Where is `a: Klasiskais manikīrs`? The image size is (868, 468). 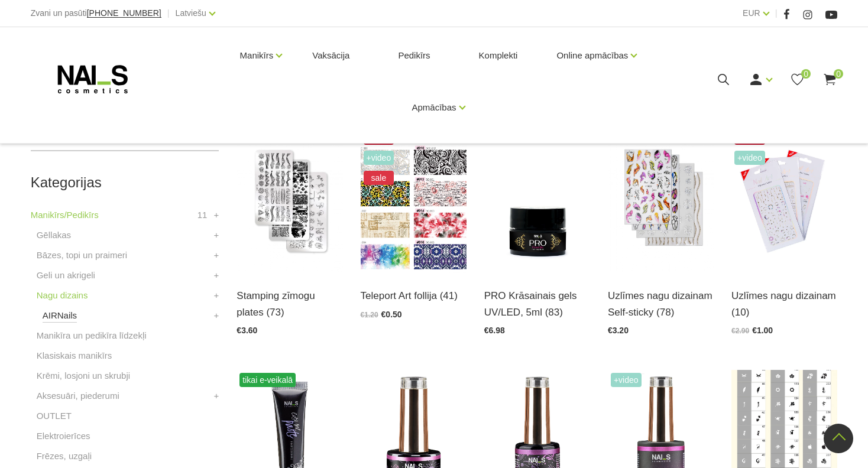 a: Klasiskais manikīrs is located at coordinates (74, 355).